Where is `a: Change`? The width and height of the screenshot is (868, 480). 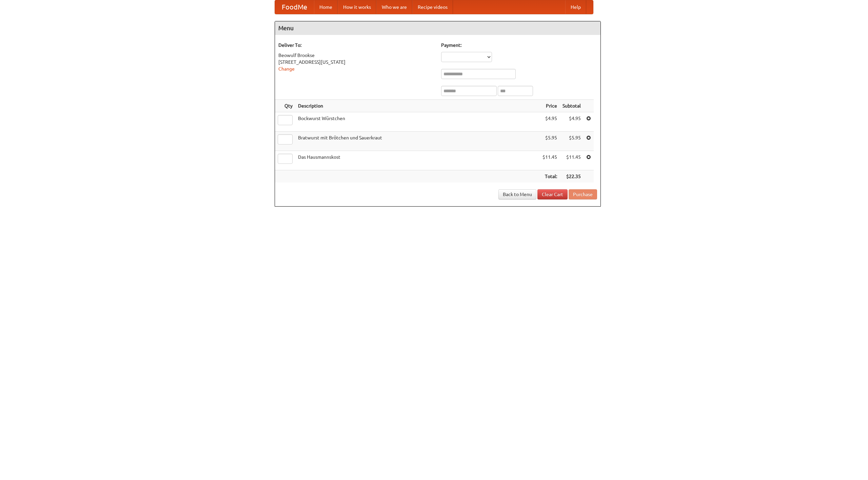 a: Change is located at coordinates (286, 69).